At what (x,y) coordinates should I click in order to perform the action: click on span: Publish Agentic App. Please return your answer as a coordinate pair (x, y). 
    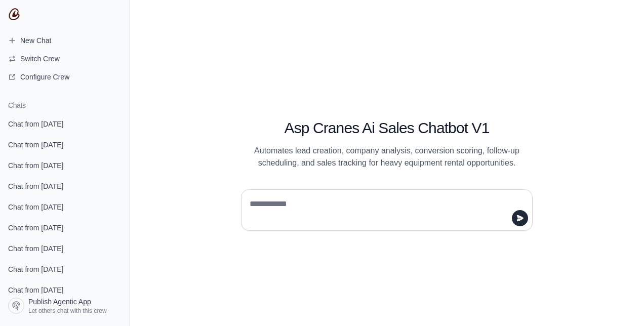
    Looking at the image, I should click on (59, 302).